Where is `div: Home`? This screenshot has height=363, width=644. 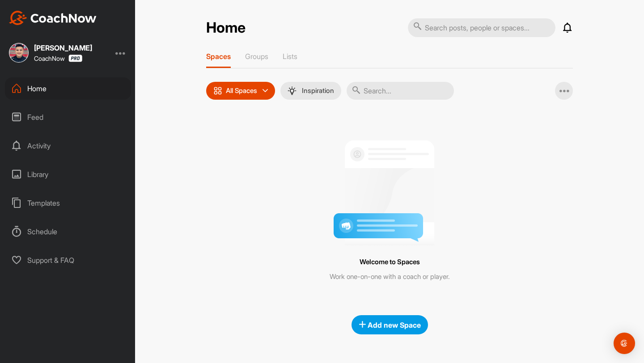 div: Home is located at coordinates (68, 88).